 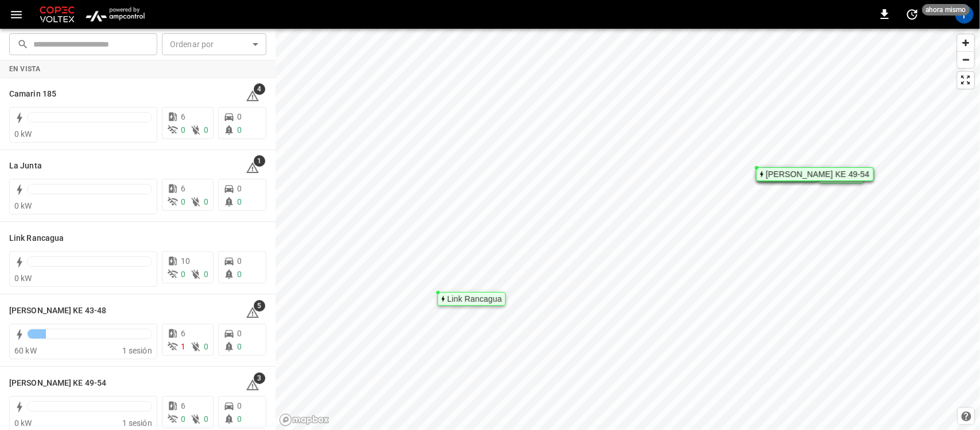 I want to click on h6: Loza Colon KE 43-48, so click(x=57, y=311).